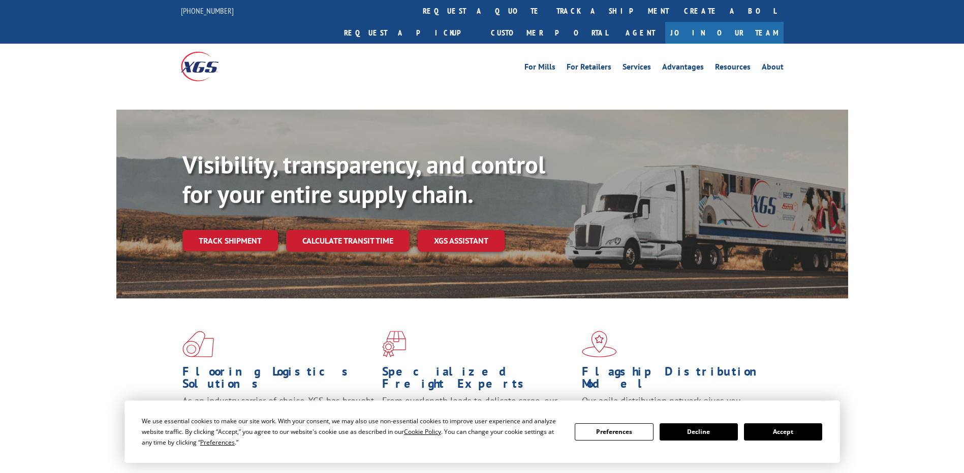 This screenshot has height=473, width=964. Describe the element at coordinates (698, 432) in the screenshot. I see `button: Decline` at that location.